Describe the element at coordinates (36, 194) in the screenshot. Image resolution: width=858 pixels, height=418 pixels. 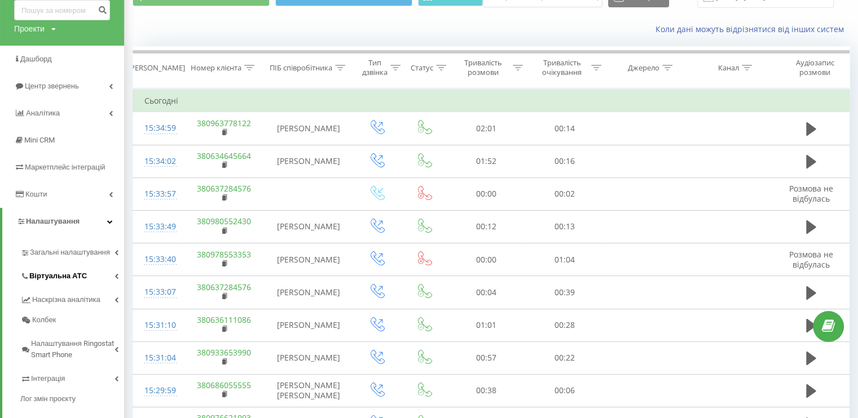
I see `span: Кошти` at that location.